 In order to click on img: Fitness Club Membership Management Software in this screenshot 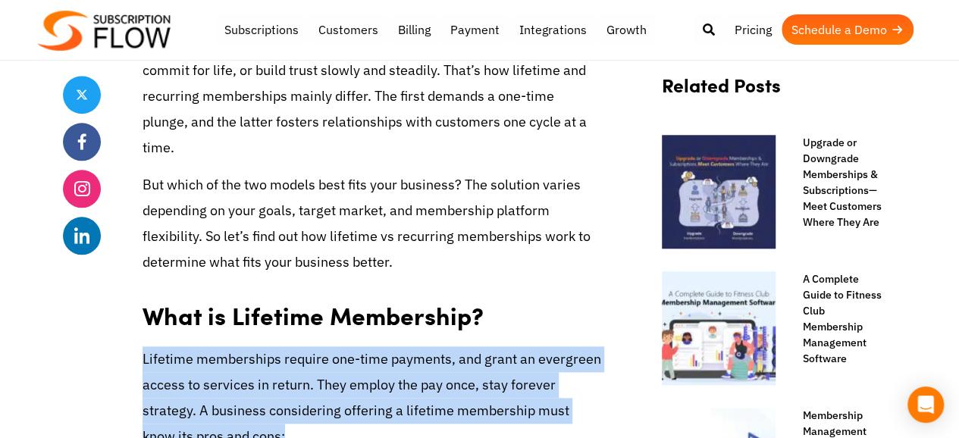, I will do `click(718, 328)`.